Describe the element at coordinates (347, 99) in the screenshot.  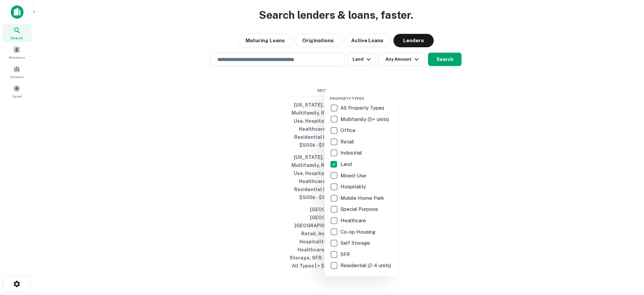
I see `span: Property Types` at that location.